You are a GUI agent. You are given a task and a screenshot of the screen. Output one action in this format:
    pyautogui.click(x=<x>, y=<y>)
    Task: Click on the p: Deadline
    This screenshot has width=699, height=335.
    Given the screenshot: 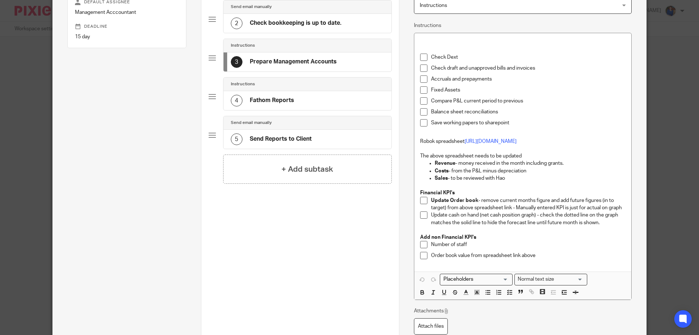 What is the action you would take?
    pyautogui.click(x=127, y=27)
    